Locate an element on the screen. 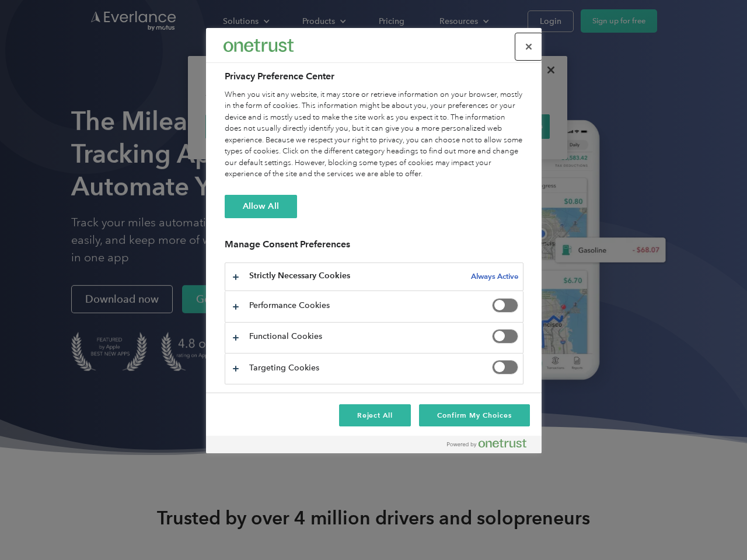  h2: Privacy Preference Center is located at coordinates (374, 77).